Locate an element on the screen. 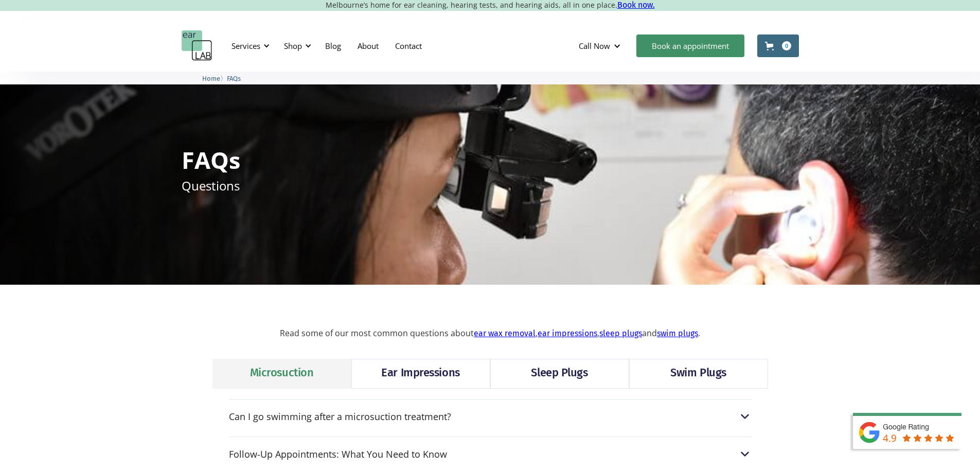  a: swim plugs is located at coordinates (678, 333).